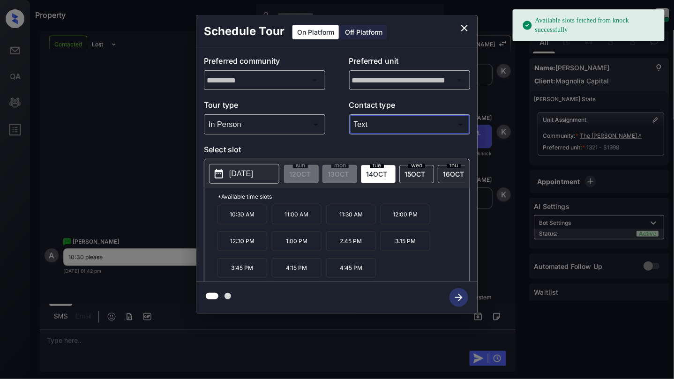 The width and height of the screenshot is (674, 379). What do you see at coordinates (351, 268) in the screenshot?
I see `p: 4:45 PM` at bounding box center [351, 268].